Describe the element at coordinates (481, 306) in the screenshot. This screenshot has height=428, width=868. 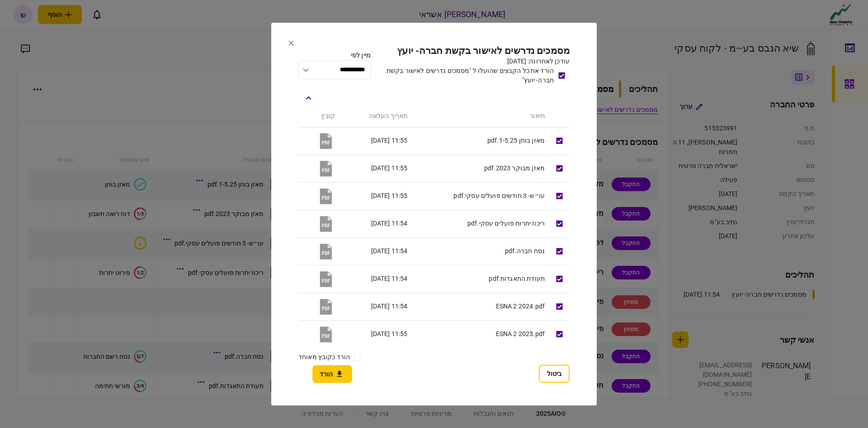
I see `td: ESNA 2 2024.pdf` at that location.